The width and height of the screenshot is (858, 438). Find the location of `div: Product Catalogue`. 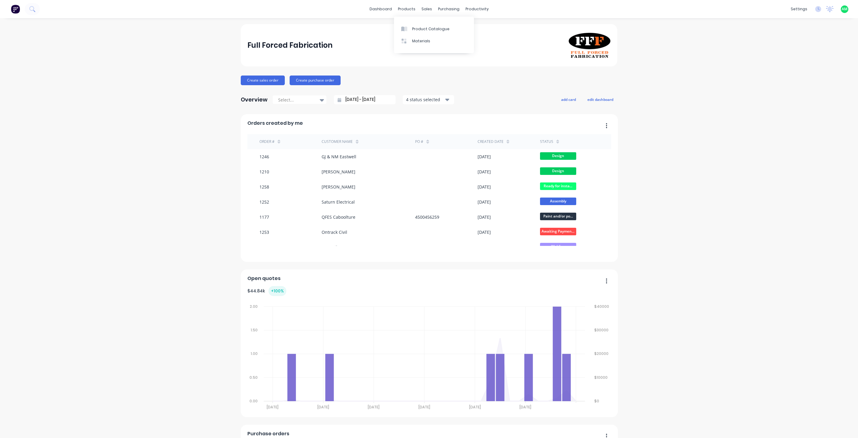

div: Product Catalogue is located at coordinates (431, 29).